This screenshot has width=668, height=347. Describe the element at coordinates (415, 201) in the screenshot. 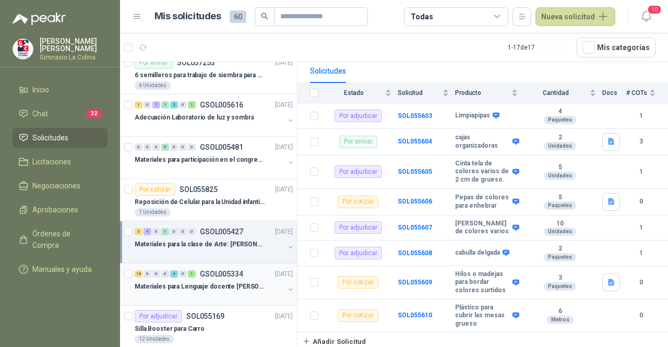

I see `a: SOL055606` at that location.